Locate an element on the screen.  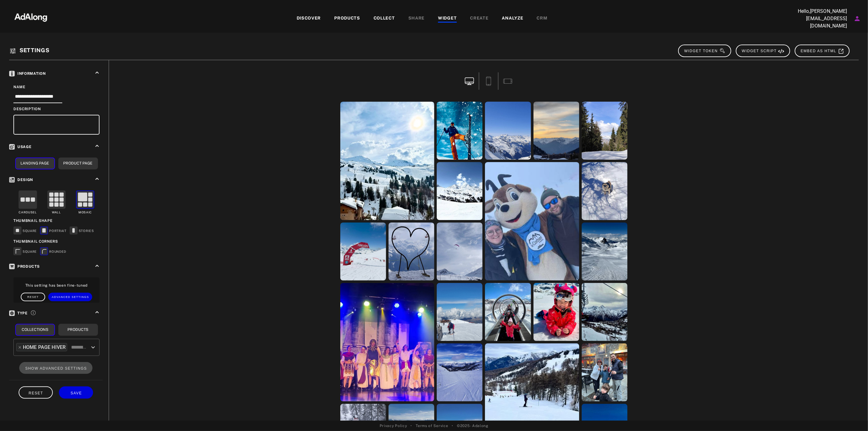
div: Widget de chat is located at coordinates (853, 416).